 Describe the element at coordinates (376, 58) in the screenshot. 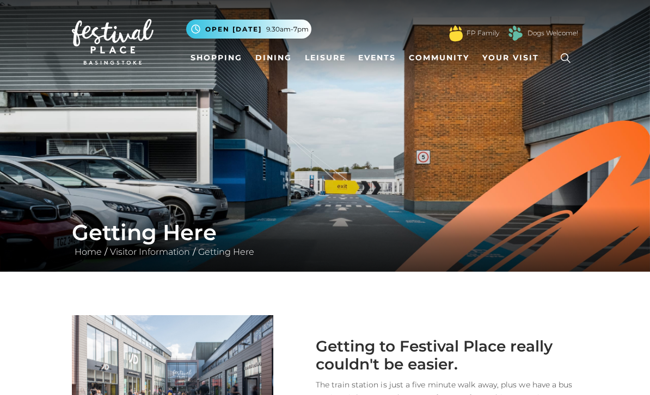

I see `a: Events` at that location.